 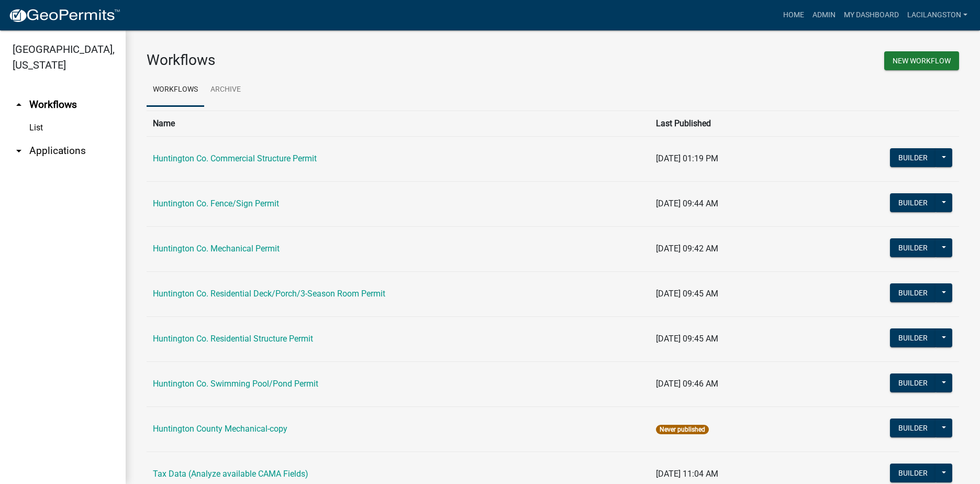 What do you see at coordinates (235, 383) in the screenshot?
I see `a: Huntington Co. Swimming Pool/Pond Permit` at bounding box center [235, 383].